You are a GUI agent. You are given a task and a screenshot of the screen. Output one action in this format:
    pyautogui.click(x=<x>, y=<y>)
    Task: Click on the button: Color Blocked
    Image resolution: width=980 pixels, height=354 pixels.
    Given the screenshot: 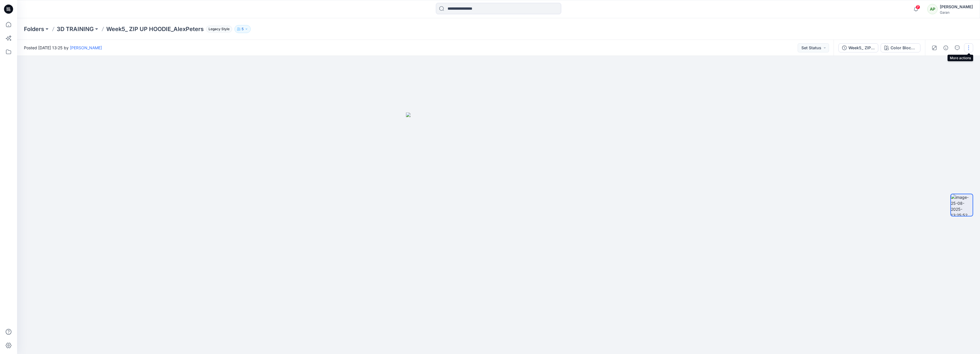 What is the action you would take?
    pyautogui.click(x=901, y=48)
    